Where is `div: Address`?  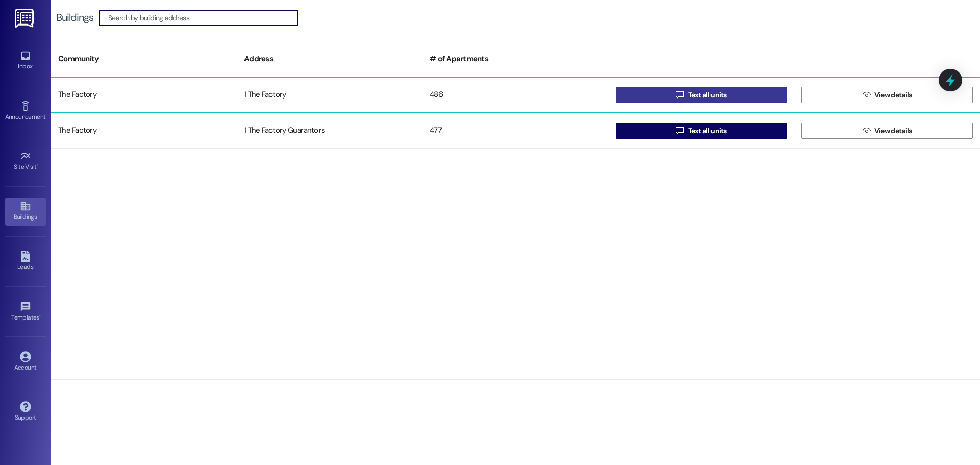
div: Address is located at coordinates (330, 58).